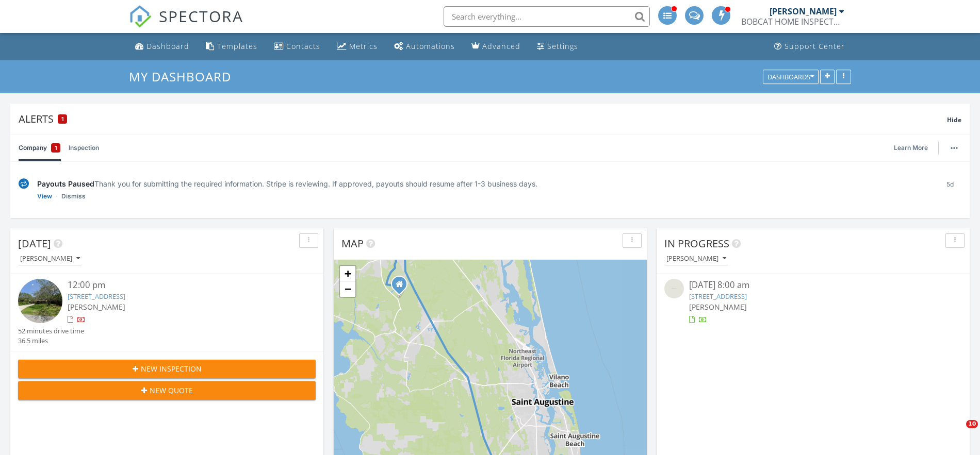 This screenshot has width=980, height=455. What do you see at coordinates (791, 77) in the screenshot?
I see `div: Dashboards` at bounding box center [791, 77].